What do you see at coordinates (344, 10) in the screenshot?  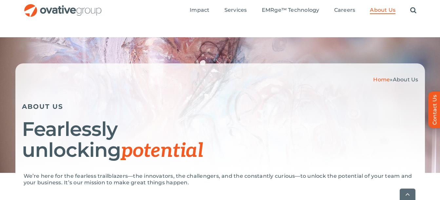 I see `span: Careers` at bounding box center [344, 10].